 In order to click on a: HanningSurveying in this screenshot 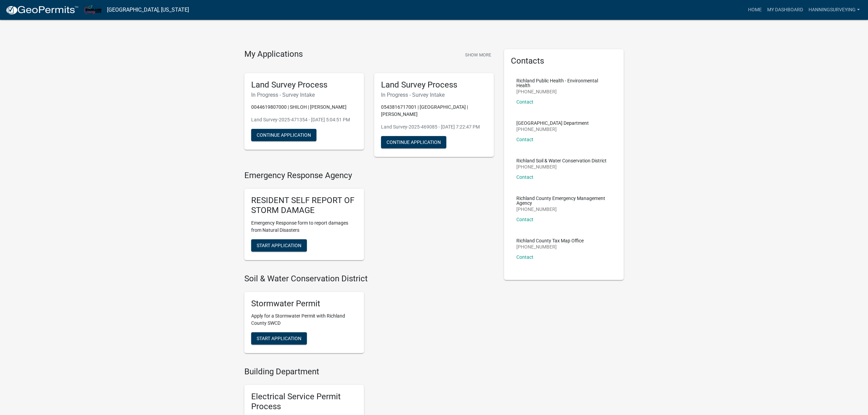, I will do `click(834, 10)`.